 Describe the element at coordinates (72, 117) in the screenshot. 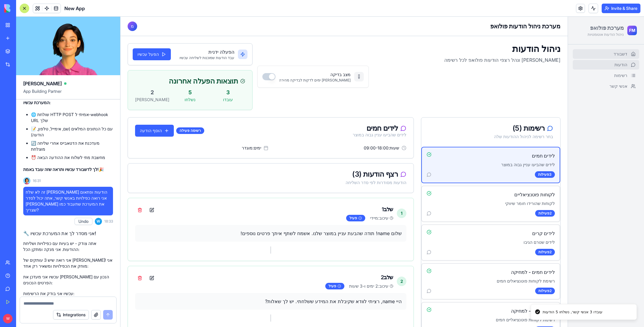

I see `li: 🌐 שולחת HTTP POST אמיתי ל-webhook URL שלך` at that location.